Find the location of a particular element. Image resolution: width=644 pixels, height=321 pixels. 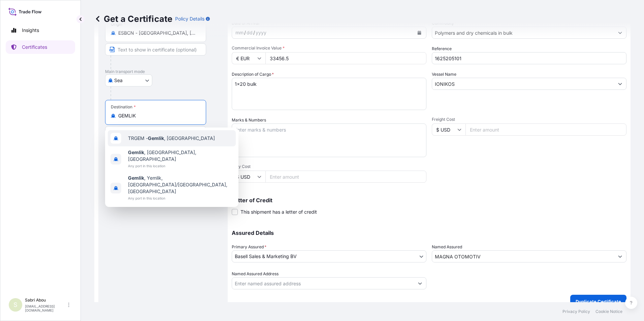

span: Freight Cost is located at coordinates (529, 120).